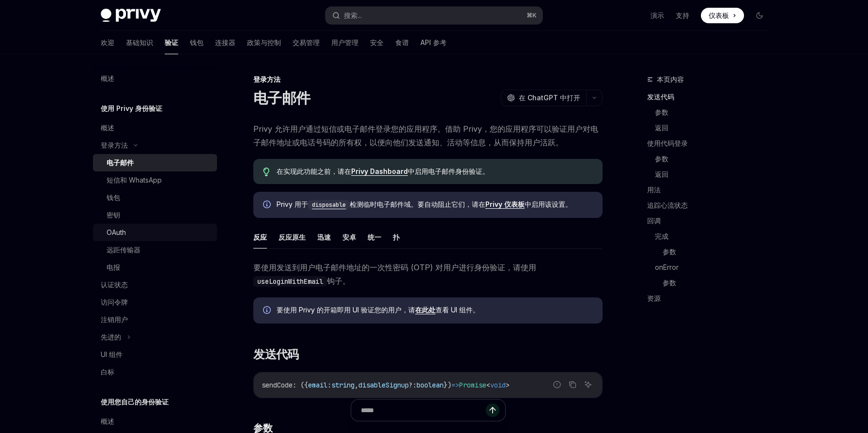 The height and width of the screenshot is (433, 868). Describe the element at coordinates (197, 42) in the screenshot. I see `font: 钱包` at that location.